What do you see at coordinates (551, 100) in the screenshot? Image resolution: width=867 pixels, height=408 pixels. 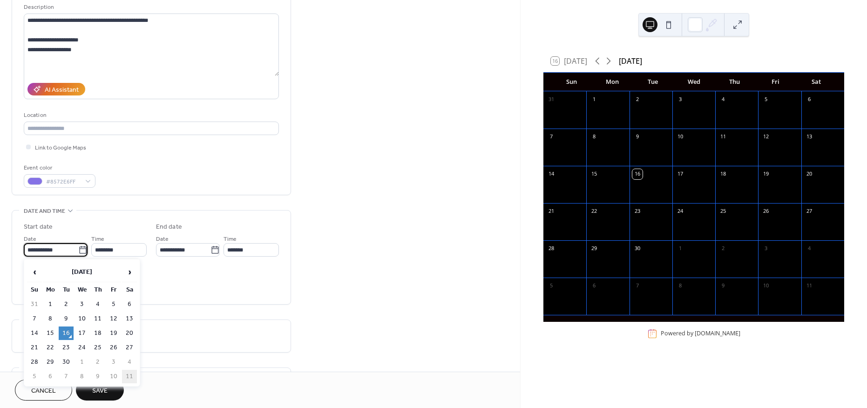 I see `div: 31` at bounding box center [551, 100].